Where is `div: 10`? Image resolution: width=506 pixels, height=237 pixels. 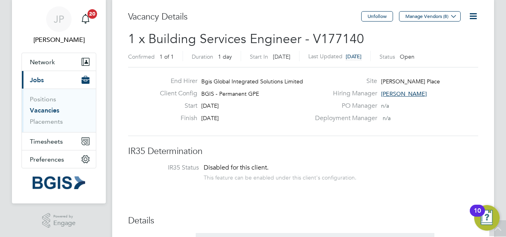 div: 10 is located at coordinates (478, 215).